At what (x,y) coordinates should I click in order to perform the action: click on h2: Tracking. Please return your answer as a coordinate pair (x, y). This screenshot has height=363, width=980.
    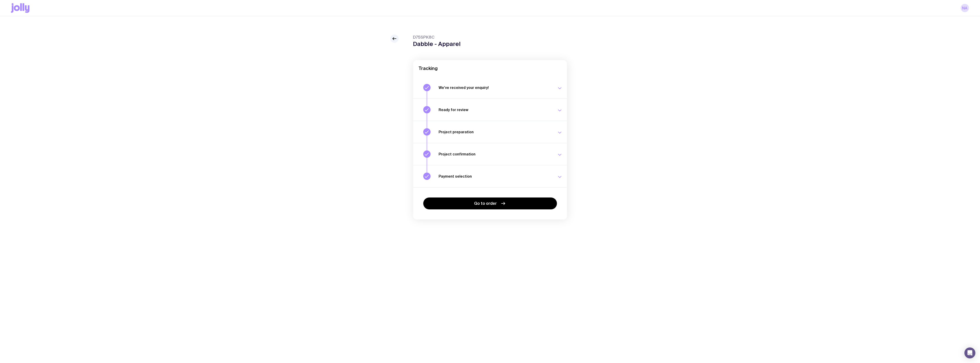
    Looking at the image, I should click on (490, 68).